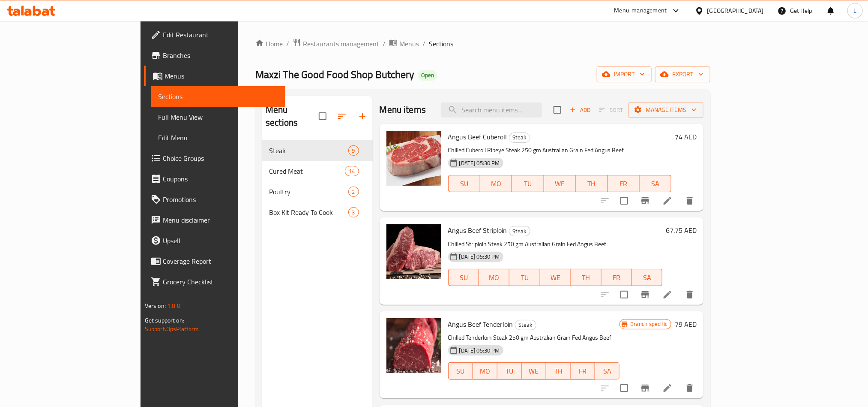 The height and width of the screenshot is (407, 868). Describe the element at coordinates (292, 116) in the screenshot. I see `h2: Menu sections` at that location.